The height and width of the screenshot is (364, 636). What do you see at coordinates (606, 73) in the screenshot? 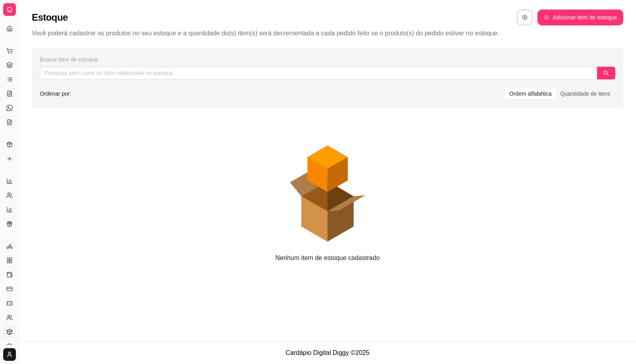
I see `button: search` at bounding box center [606, 73].